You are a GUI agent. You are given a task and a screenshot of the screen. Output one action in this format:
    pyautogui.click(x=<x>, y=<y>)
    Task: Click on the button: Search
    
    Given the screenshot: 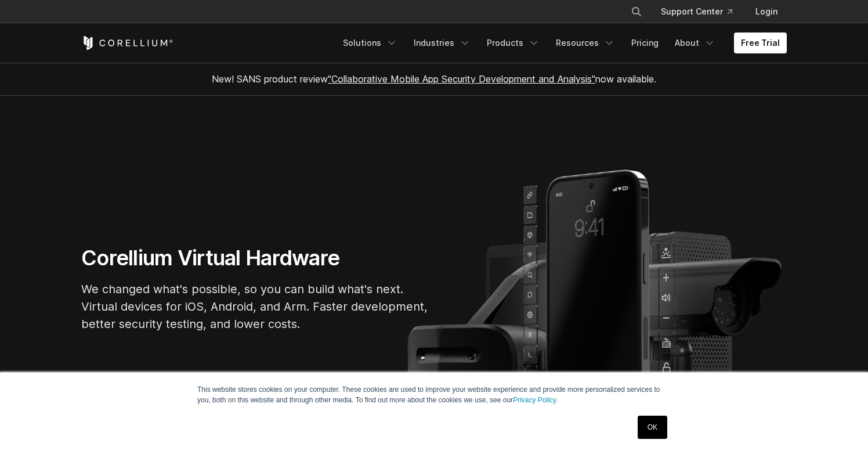 What is the action you would take?
    pyautogui.click(x=637, y=12)
    